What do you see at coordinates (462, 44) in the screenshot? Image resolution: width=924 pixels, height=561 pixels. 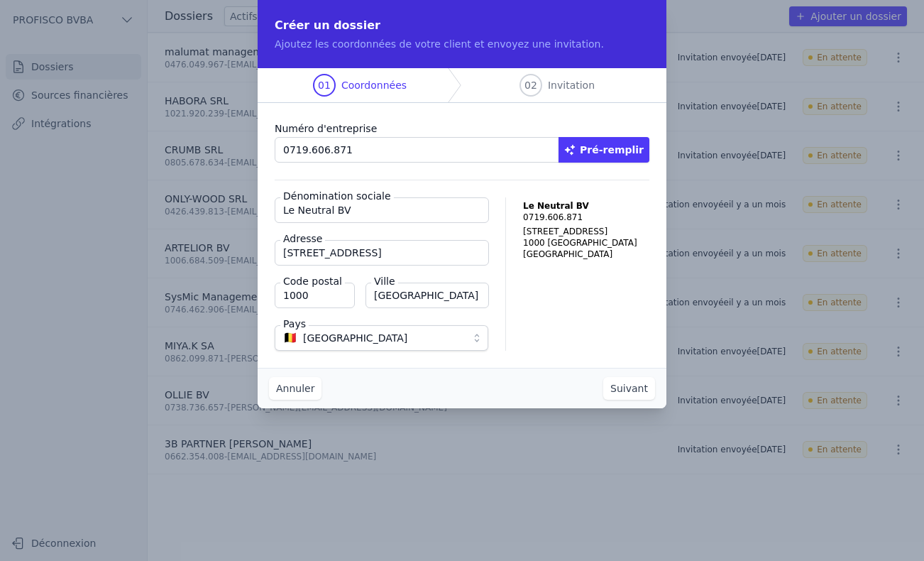 I see `p: Ajoutez les coordonnées de votre client et envoyez une invitation.` at bounding box center [462, 44].